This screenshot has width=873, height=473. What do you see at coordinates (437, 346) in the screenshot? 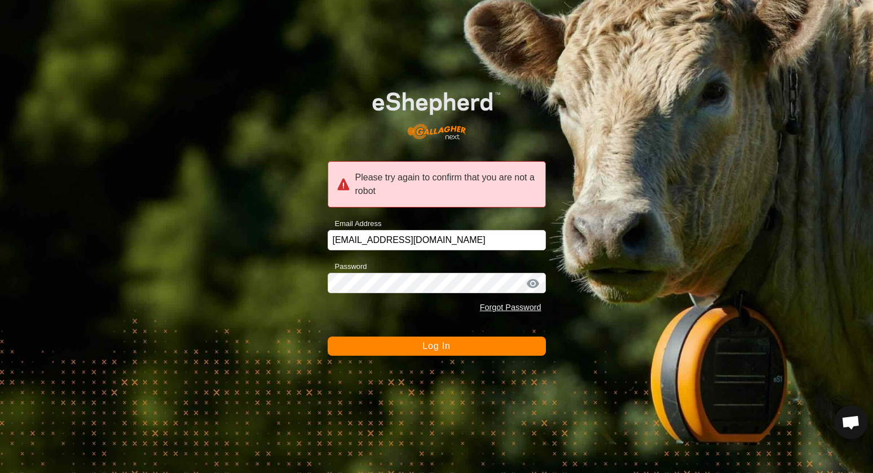
I see `button: Log In` at bounding box center [437, 346].